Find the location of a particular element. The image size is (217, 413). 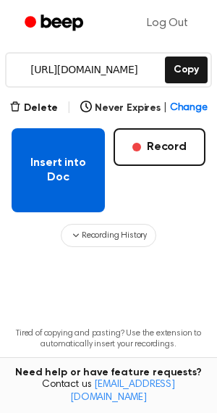

span: Contact us is located at coordinates (109, 391).